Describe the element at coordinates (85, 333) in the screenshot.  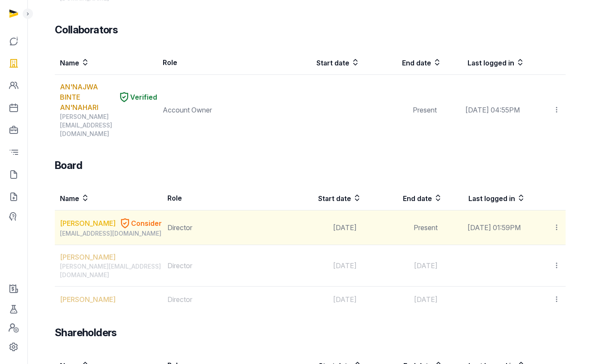
I see `h3: Shareholders` at that location.